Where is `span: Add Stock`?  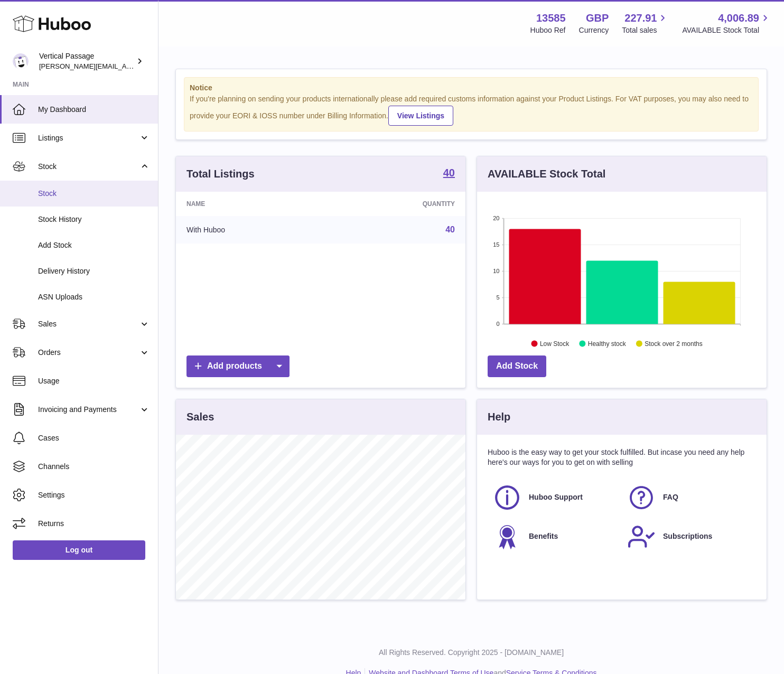
span: Add Stock is located at coordinates (94, 245).